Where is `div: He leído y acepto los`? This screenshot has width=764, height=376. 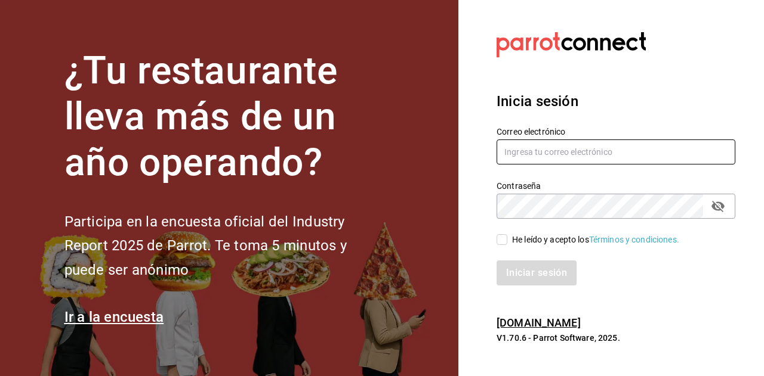 div: He leído y acepto los is located at coordinates (595, 240).